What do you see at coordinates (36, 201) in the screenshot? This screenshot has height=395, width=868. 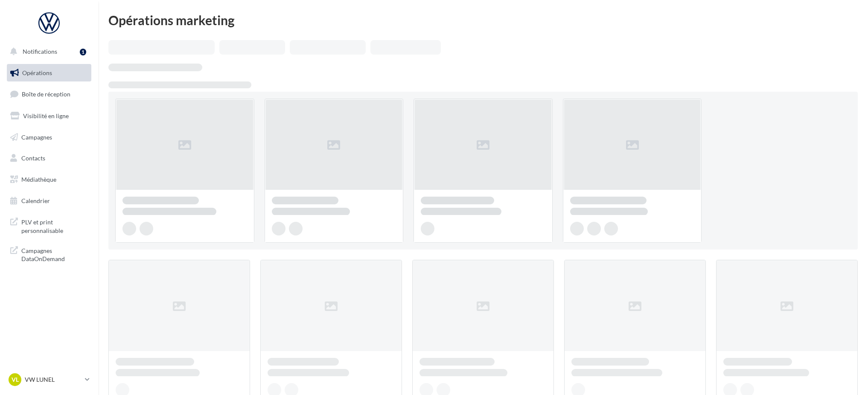 I see `span: Calendrier` at bounding box center [36, 201].